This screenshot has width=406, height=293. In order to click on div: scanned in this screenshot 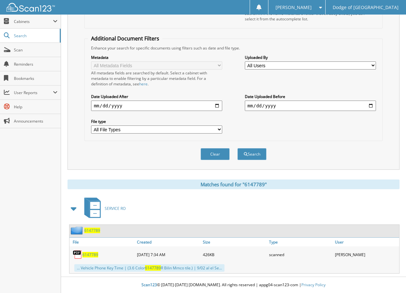, I will do `click(301, 254)`.